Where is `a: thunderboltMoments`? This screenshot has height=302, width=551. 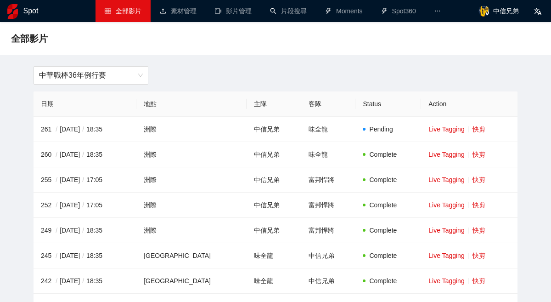
a: thunderboltMoments is located at coordinates (344, 11).